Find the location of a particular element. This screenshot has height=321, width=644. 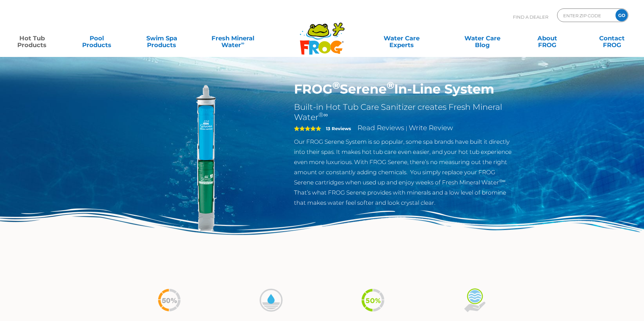

img: icon-50percent-less-v2 is located at coordinates (373, 300).